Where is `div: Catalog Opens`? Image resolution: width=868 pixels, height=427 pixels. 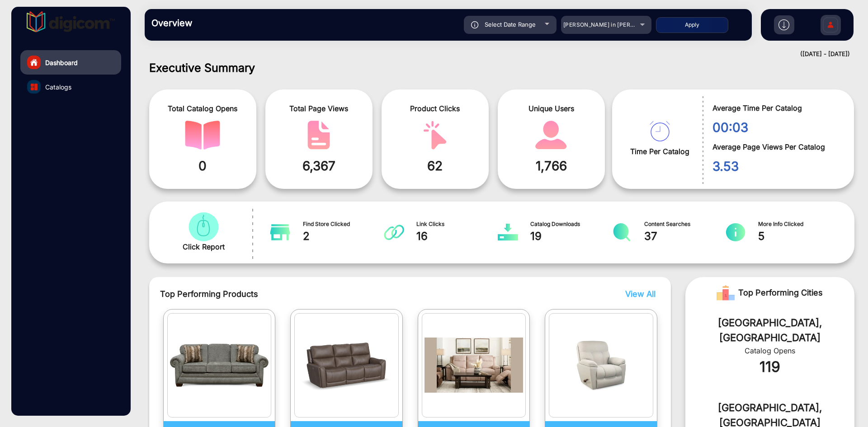 div: Catalog Opens is located at coordinates (770, 351).